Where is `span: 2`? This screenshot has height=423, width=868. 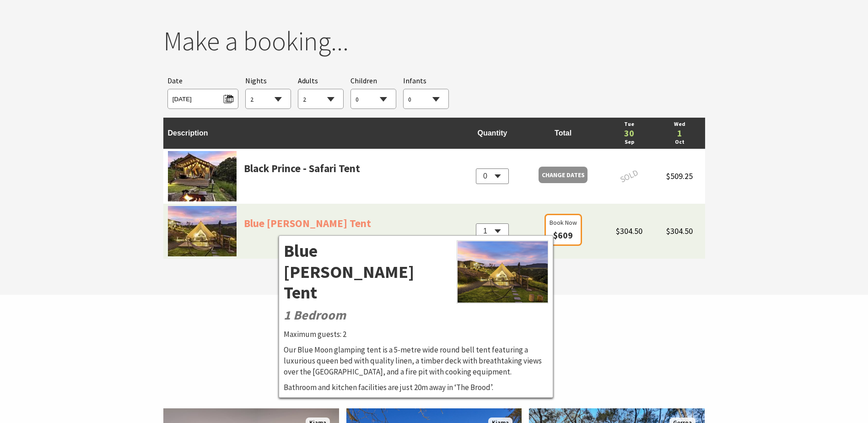 span: 2 is located at coordinates (344, 334).